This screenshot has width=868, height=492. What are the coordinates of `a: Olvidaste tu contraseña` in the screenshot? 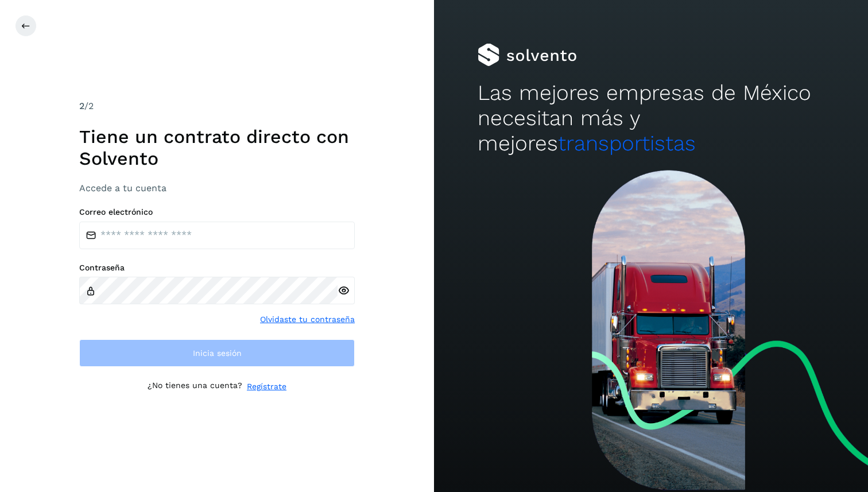 It's located at (307, 319).